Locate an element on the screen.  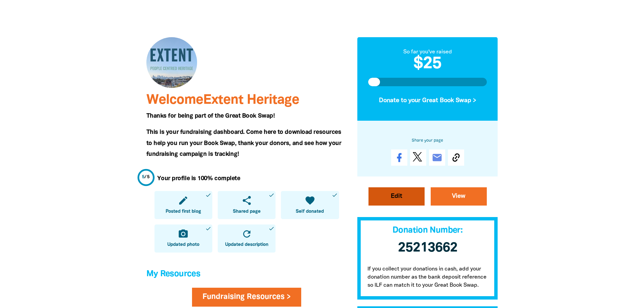
span: Posted first blog is located at coordinates (183, 212).